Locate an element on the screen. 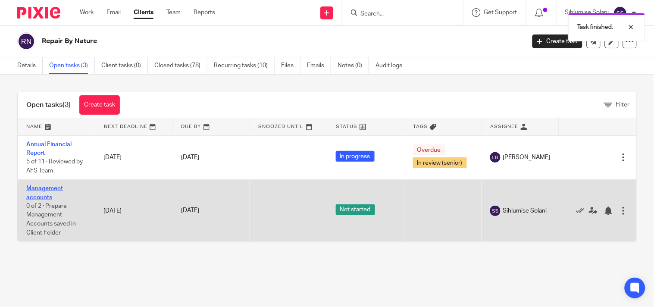 The width and height of the screenshot is (654, 307). a: Work is located at coordinates (87, 13).